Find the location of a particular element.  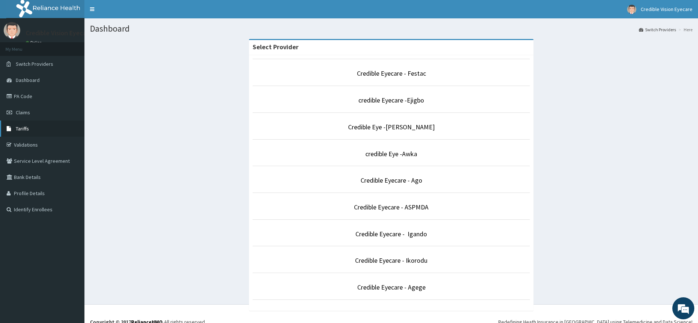

span: Tariffs is located at coordinates (22, 129).